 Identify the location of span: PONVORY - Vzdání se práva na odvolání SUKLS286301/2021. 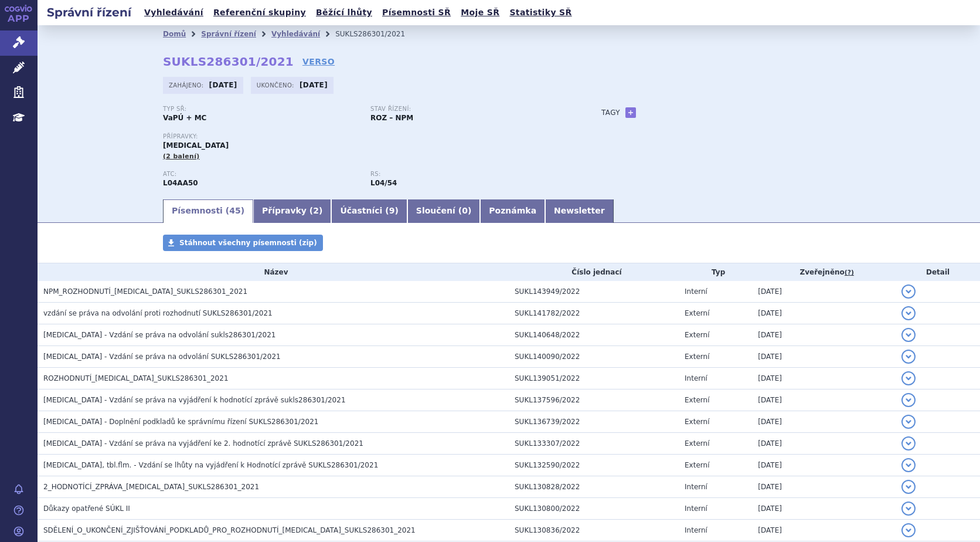
(162, 357).